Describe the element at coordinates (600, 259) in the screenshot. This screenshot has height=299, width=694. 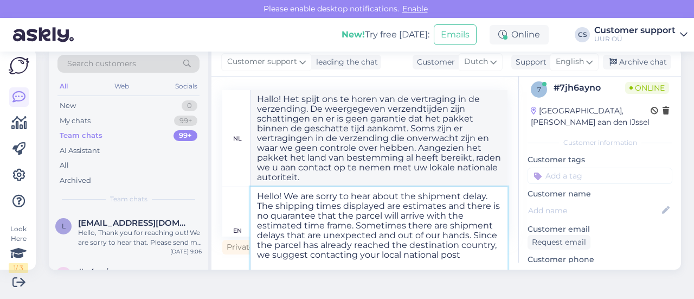
I see `p: Customer phone` at that location.